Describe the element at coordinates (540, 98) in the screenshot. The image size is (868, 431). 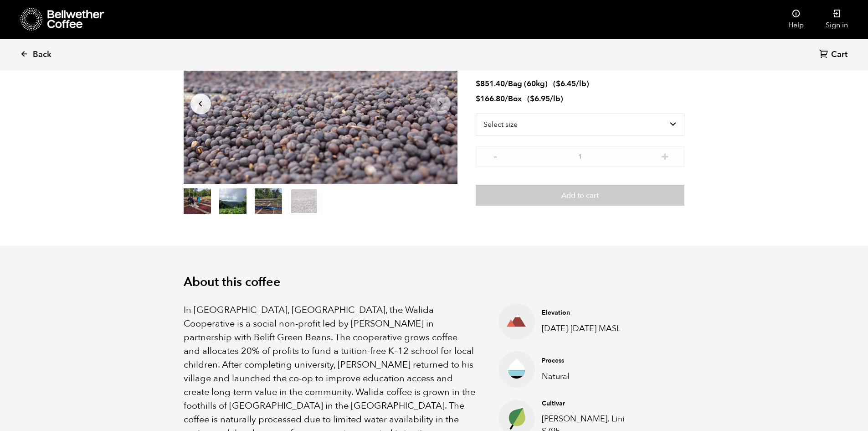
I see `bdi: 6.95` at that location.